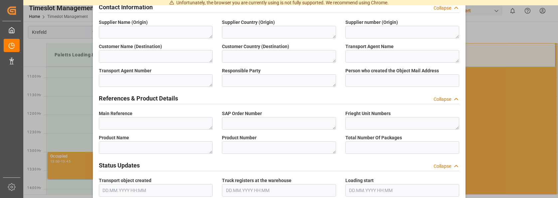  I want to click on h2: Status Updates, so click(119, 166).